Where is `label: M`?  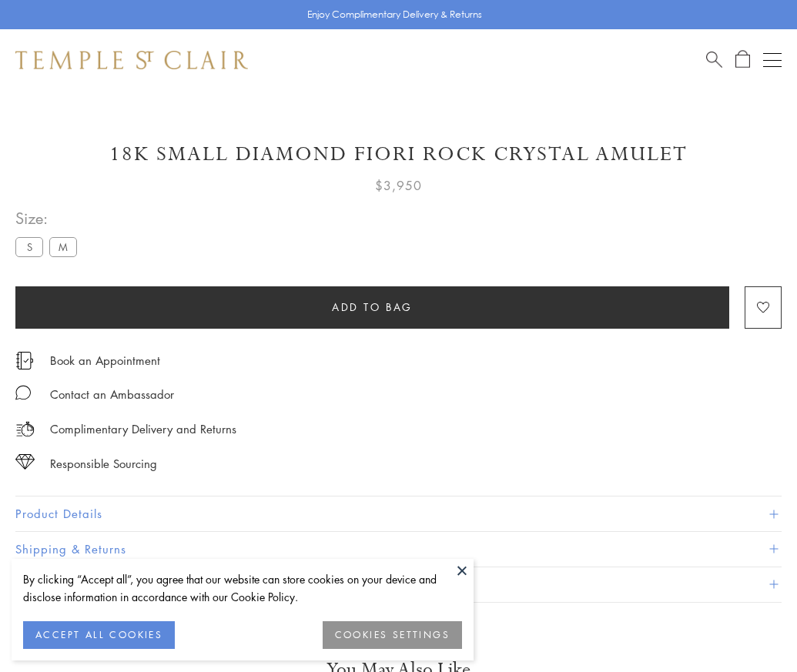 label: M is located at coordinates (63, 246).